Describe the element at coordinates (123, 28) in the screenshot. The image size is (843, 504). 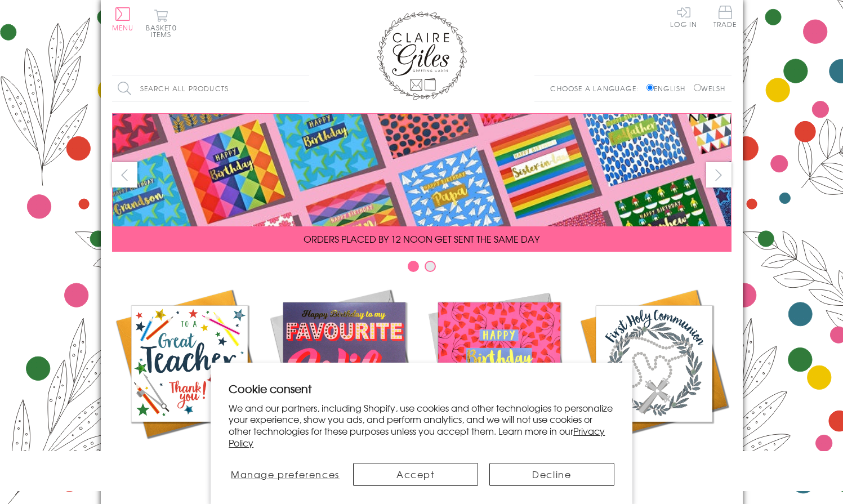
I see `span: Menu` at that location.